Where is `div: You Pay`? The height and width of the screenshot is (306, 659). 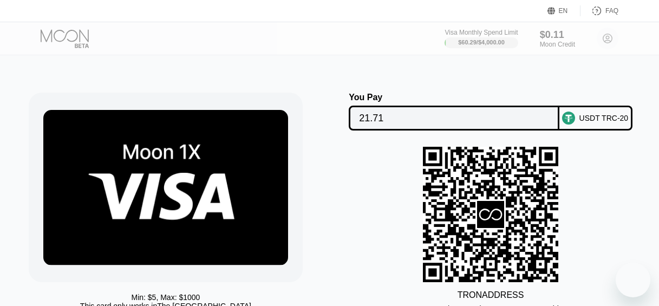 div: You Pay is located at coordinates (454, 98).